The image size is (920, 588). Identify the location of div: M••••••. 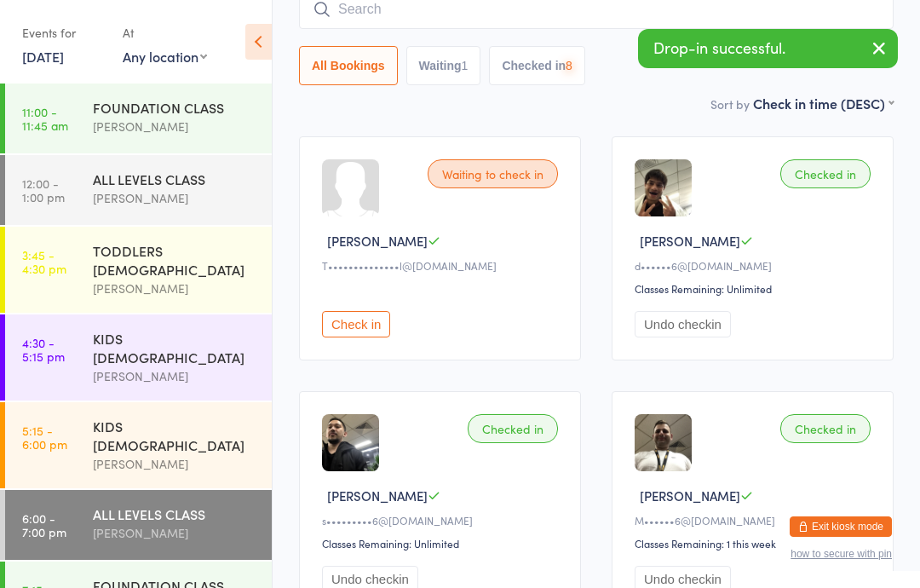
(755, 520).